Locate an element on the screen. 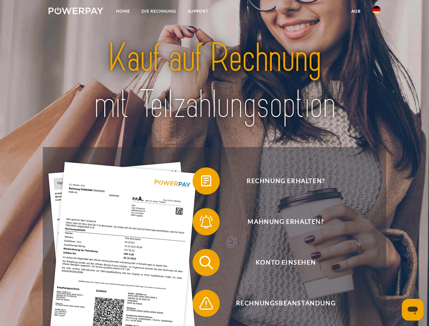 This screenshot has height=326, width=429. button: Mahnung erhalten? is located at coordinates (281, 222).